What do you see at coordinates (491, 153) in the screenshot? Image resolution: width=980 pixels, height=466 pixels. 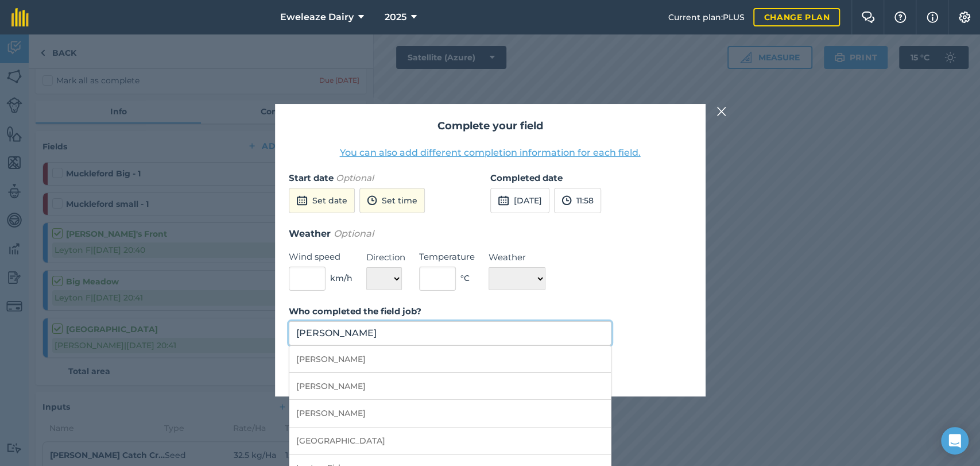 I see `button: You can also add different completion information for each field.` at bounding box center [491, 153].